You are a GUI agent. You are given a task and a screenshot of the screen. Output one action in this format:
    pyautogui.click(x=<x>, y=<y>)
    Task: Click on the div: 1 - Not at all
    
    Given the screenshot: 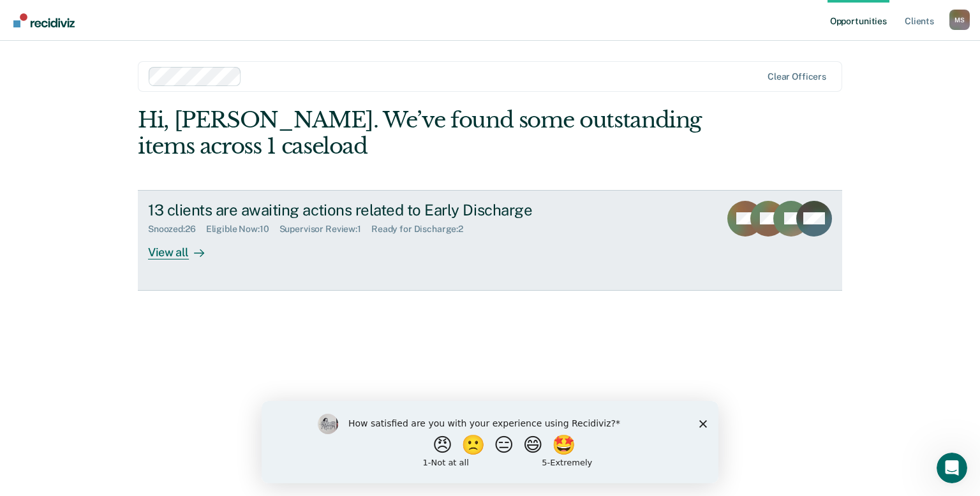 What is the action you would take?
    pyautogui.click(x=147, y=61)
    